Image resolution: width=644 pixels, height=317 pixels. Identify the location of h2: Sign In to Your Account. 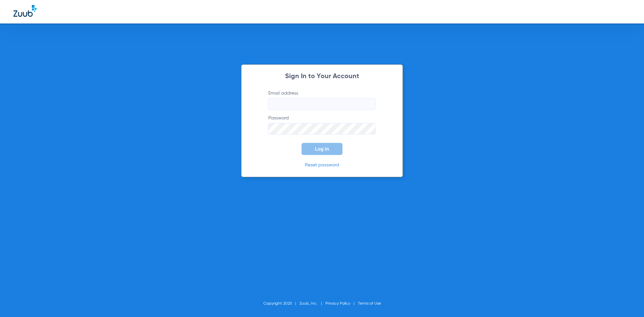
(322, 76).